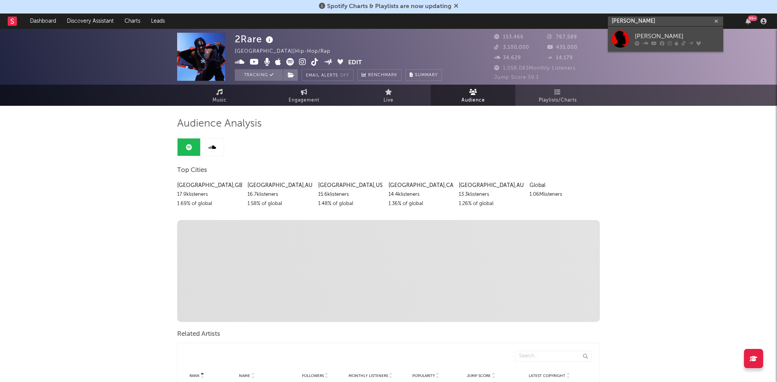 This screenshot has width=777, height=382. Describe the element at coordinates (280, 194) in the screenshot. I see `div: 16.7k listeners` at that location.